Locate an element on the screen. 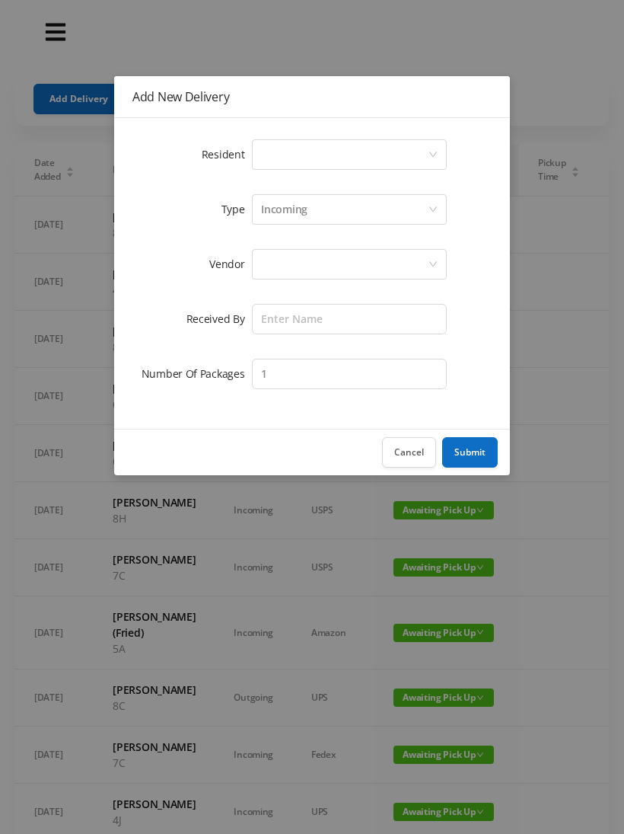 The image size is (624, 834). form: Add New Delivery is located at coordinates (312, 264).